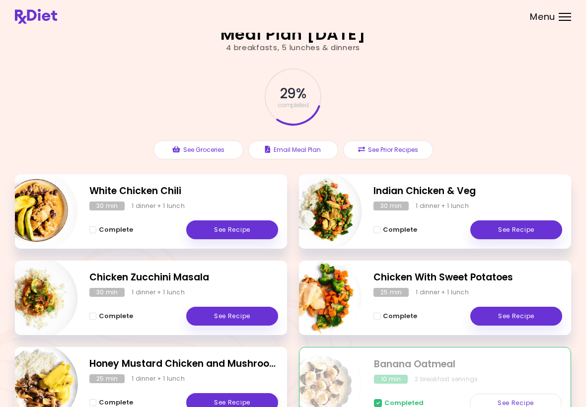  Describe the element at coordinates (391, 380) in the screenshot. I see `div: 10 min` at that location.